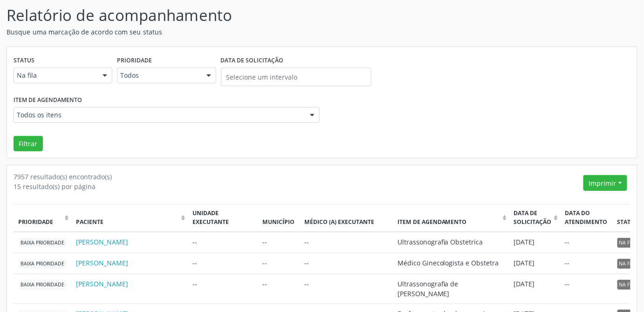 This screenshot has width=644, height=312. I want to click on span: Todos, so click(159, 76).